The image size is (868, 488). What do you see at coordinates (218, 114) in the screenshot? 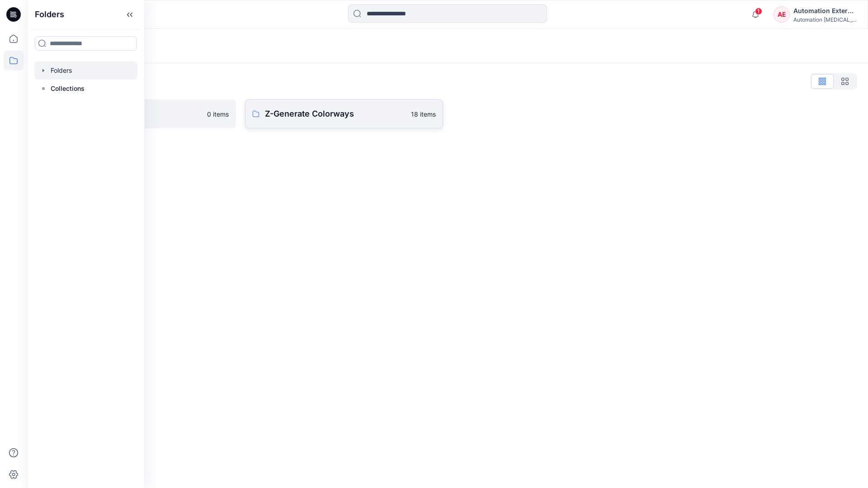
I see `p: 0 items` at bounding box center [218, 114].